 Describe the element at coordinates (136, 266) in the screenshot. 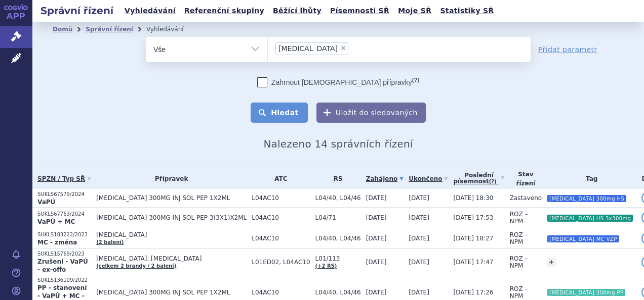

I see `a: (celkem 2 brandy / 2 balení)` at that location.